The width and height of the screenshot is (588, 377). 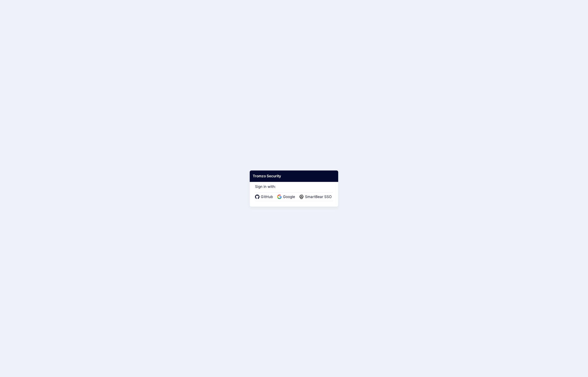 What do you see at coordinates (294, 190) in the screenshot?
I see `div: Sign in with:` at bounding box center [294, 190].